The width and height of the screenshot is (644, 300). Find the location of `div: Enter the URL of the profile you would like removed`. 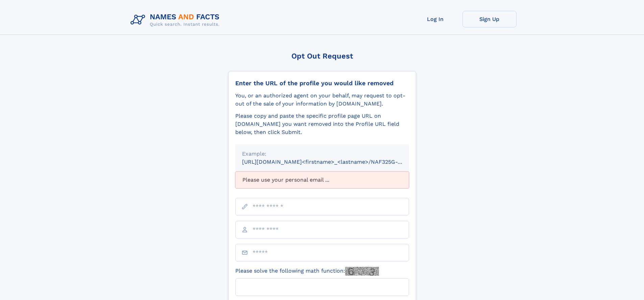

div: Enter the URL of the profile you would like removed is located at coordinates (322, 83).